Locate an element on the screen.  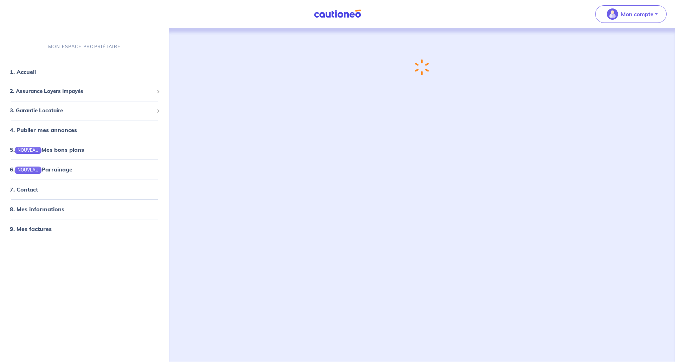
button: illu_account_valid_menu.svgMon compte is located at coordinates (631, 14).